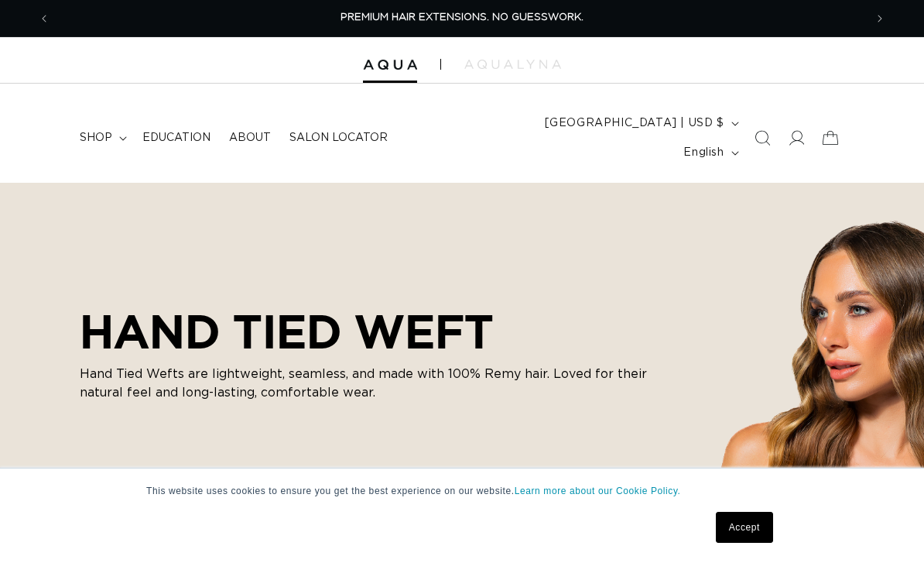 Image resolution: width=924 pixels, height=563 pixels. Describe the element at coordinates (177, 138) in the screenshot. I see `span: Education` at that location.